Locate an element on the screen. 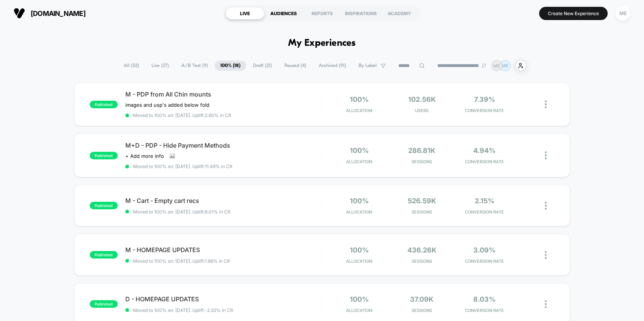 The height and width of the screenshot is (321, 644). span: 286.81k is located at coordinates (422, 150).